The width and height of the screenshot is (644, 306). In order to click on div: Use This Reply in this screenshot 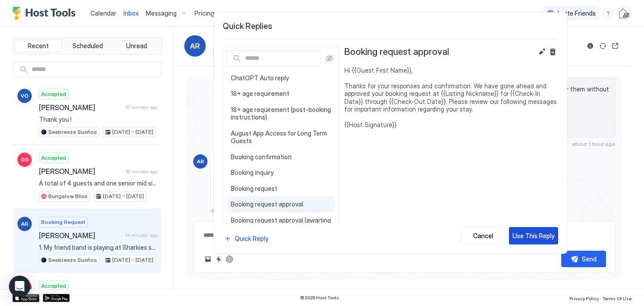, I will do `click(533, 236)`.